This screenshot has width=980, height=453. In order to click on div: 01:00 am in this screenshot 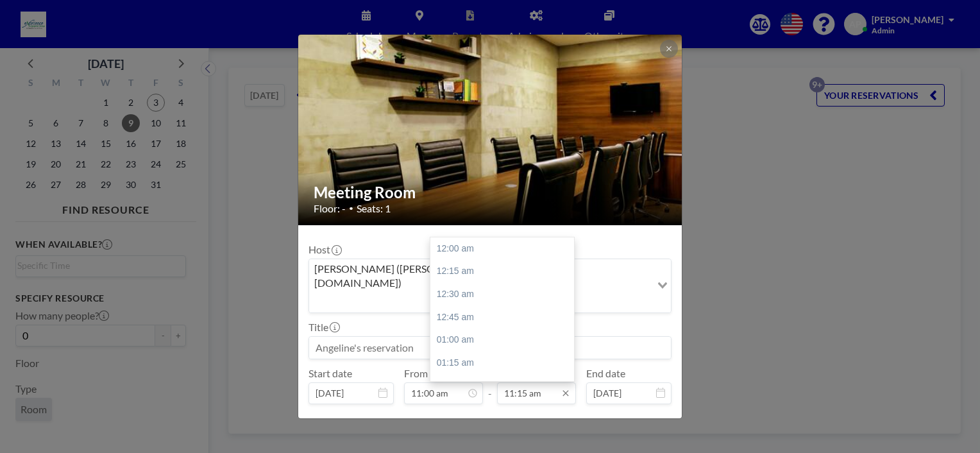, I will do `click(505, 340)`.